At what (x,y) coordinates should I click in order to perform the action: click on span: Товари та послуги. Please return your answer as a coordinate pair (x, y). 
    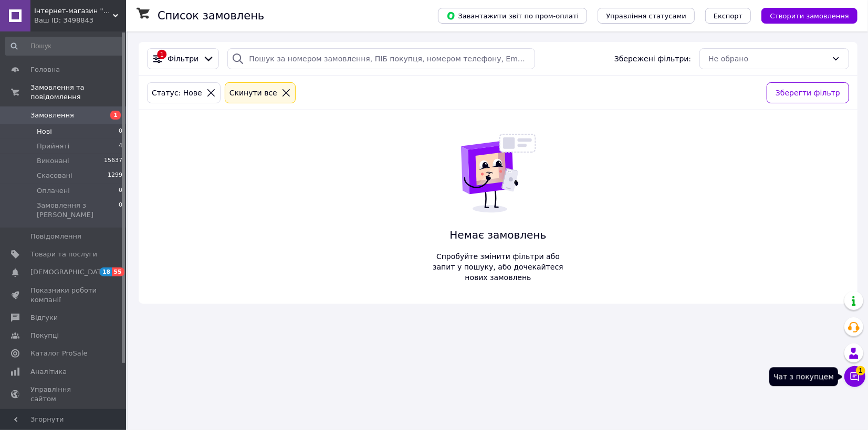
    Looking at the image, I should click on (63, 254).